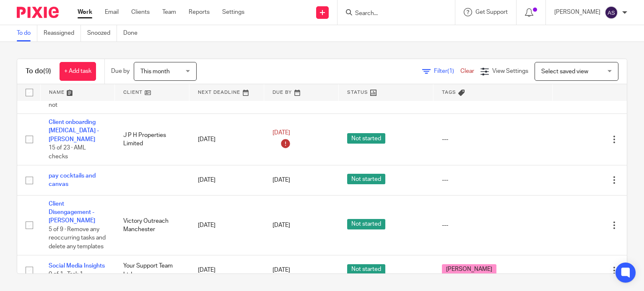  I want to click on a: Snoozed, so click(102, 33).